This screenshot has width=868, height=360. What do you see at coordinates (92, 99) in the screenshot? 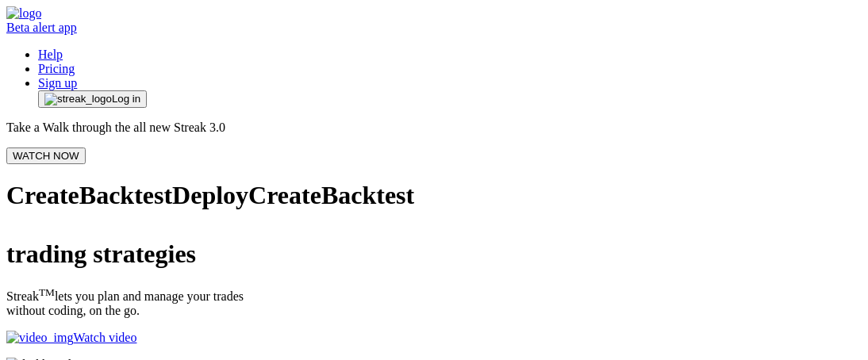
I see `button: streak_logoLog in` at bounding box center [92, 99].